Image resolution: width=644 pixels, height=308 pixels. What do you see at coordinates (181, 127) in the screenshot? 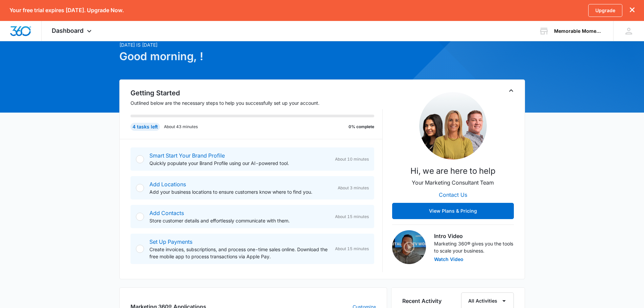
I see `p: About 43 minutes` at bounding box center [181, 127].